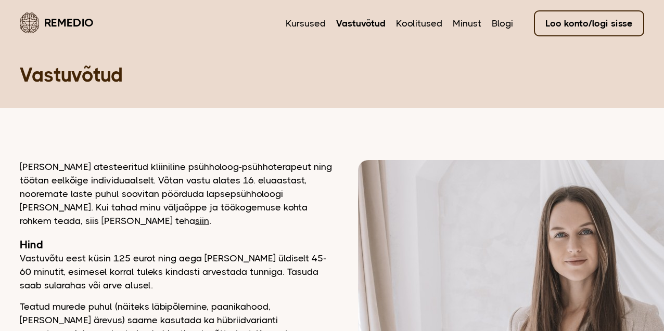 The width and height of the screenshot is (664, 331). I want to click on a: Vastuvõtud, so click(361, 23).